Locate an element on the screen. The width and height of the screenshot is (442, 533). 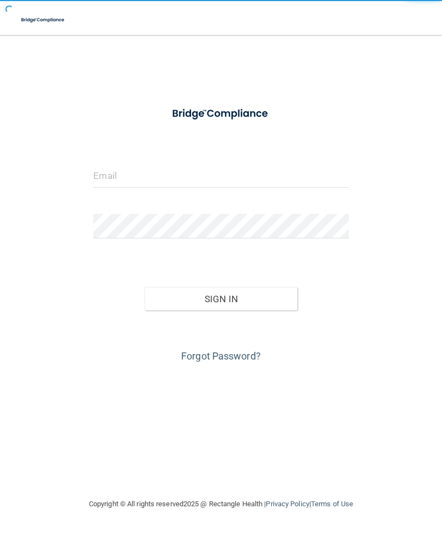
a: Forgot Password? is located at coordinates (221, 356).